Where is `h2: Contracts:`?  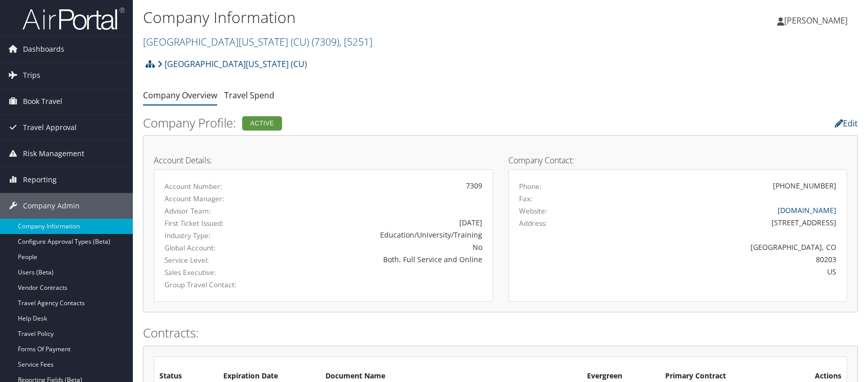
h2: Contracts: is located at coordinates (500, 332).